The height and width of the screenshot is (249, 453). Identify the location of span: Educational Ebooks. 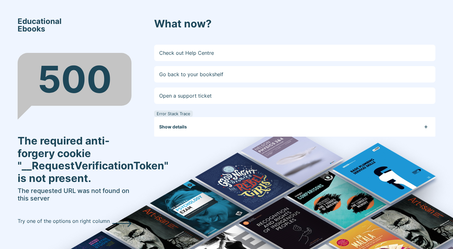
(40, 25).